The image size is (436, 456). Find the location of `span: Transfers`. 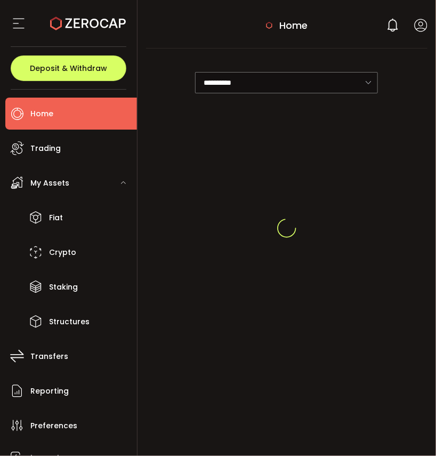

span: Transfers is located at coordinates (49, 356).